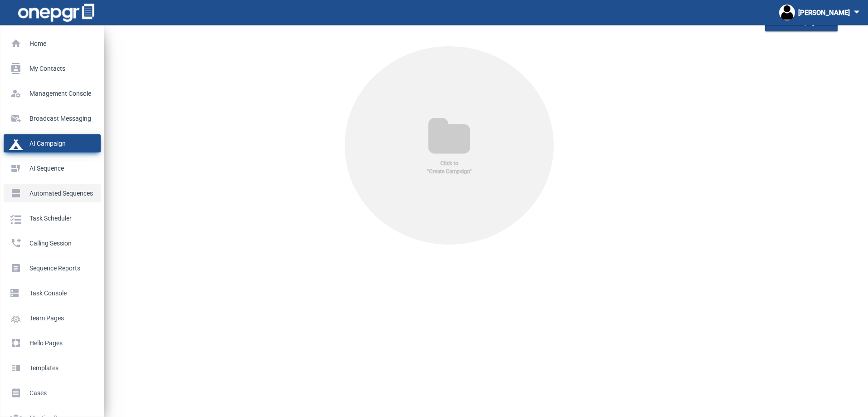 The image size is (868, 417). Describe the element at coordinates (52, 343) in the screenshot. I see `a: pagesHello Pages` at that location.